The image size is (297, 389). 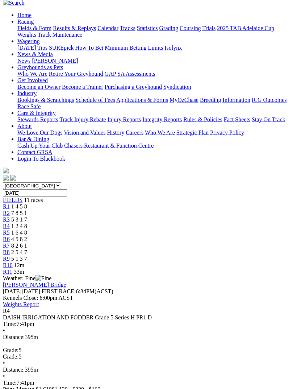 I want to click on span: R1, so click(x=6, y=206).